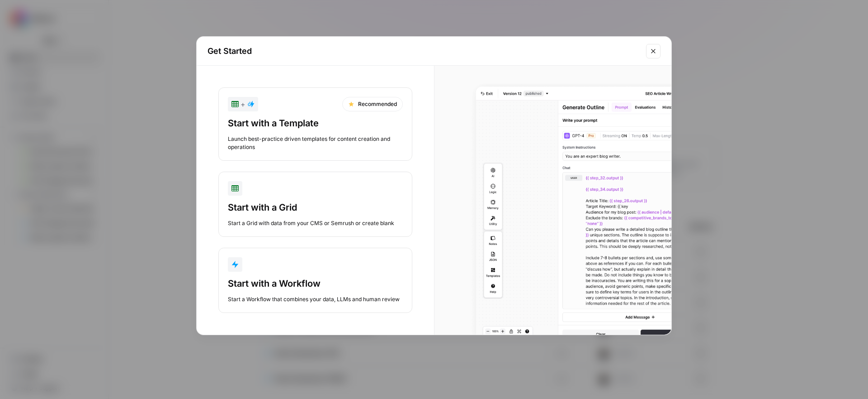 The height and width of the screenshot is (399, 868). Describe the element at coordinates (373, 104) in the screenshot. I see `div: Recommended` at that location.